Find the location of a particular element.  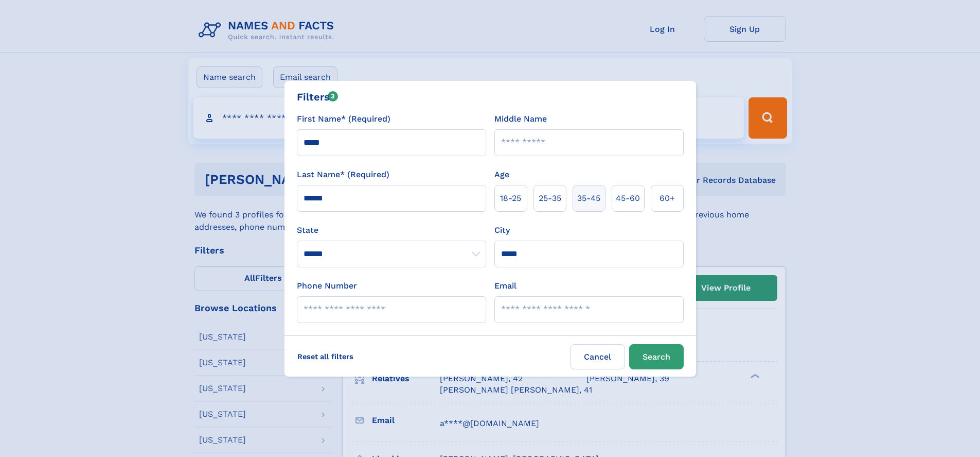

label: City is located at coordinates (502, 230).